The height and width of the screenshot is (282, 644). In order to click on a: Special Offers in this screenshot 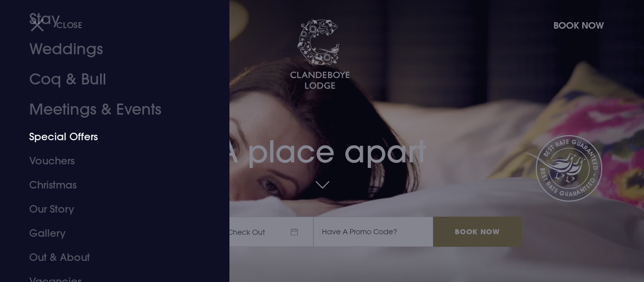, I will do `click(108, 137)`.